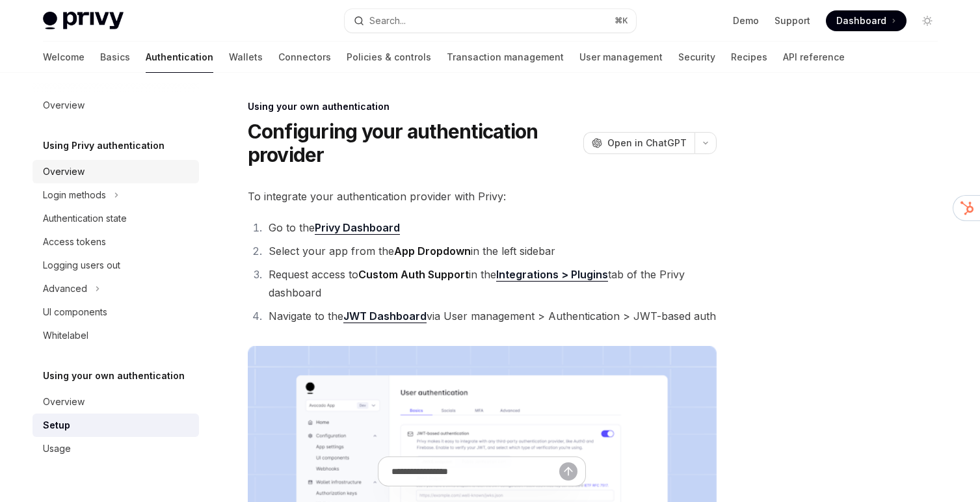  Describe the element at coordinates (83, 21) in the screenshot. I see `img: light logo` at that location.